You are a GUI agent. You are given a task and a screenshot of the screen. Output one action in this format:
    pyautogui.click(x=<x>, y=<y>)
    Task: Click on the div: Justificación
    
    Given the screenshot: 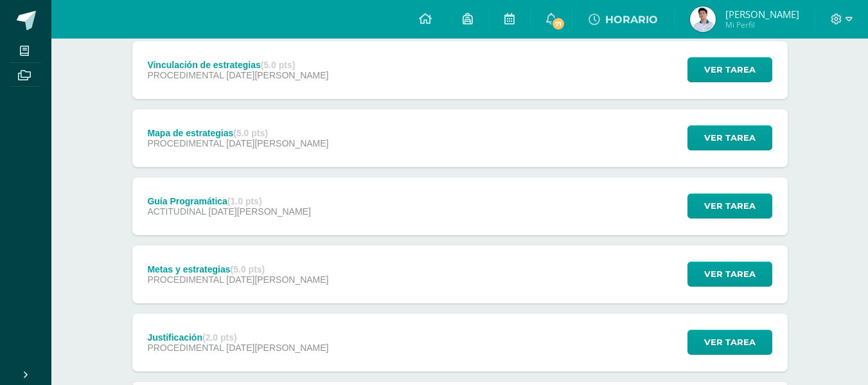 What is the action you would take?
    pyautogui.click(x=238, y=338)
    